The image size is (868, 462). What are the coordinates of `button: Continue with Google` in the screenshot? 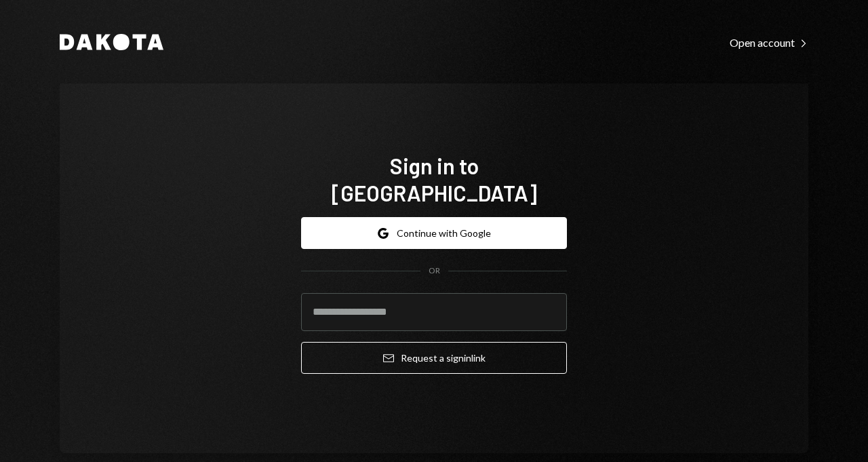 It's located at (434, 233).